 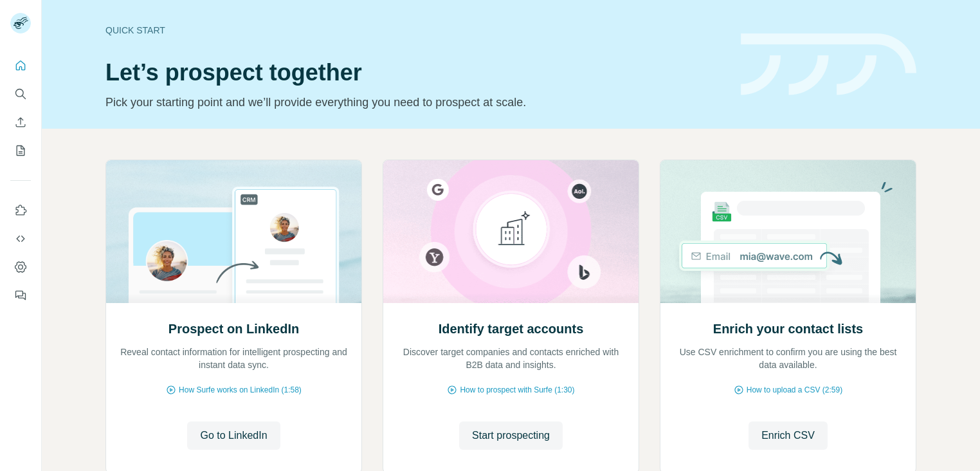 I want to click on p: Use CSV enrichment to confirm you are using the best data available., so click(x=788, y=358).